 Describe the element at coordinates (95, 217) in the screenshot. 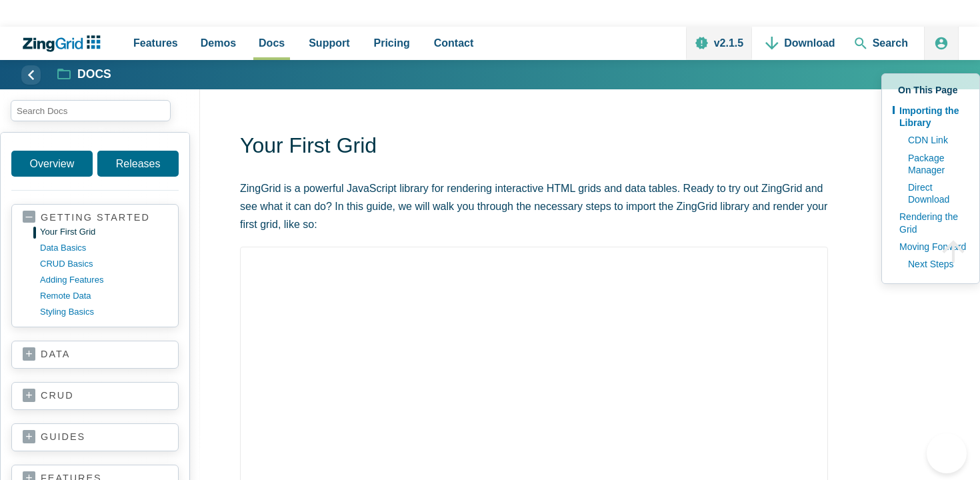

I see `a: getting started` at that location.